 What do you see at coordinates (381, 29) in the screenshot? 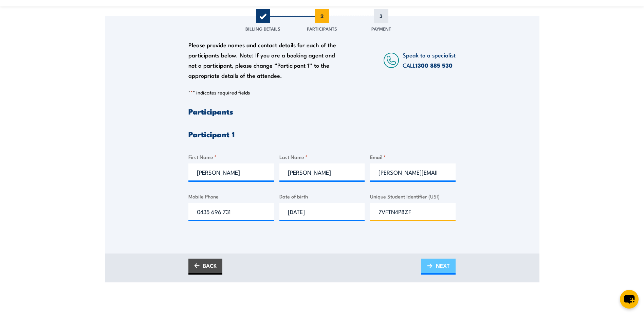
I see `span: Payment` at bounding box center [381, 29].